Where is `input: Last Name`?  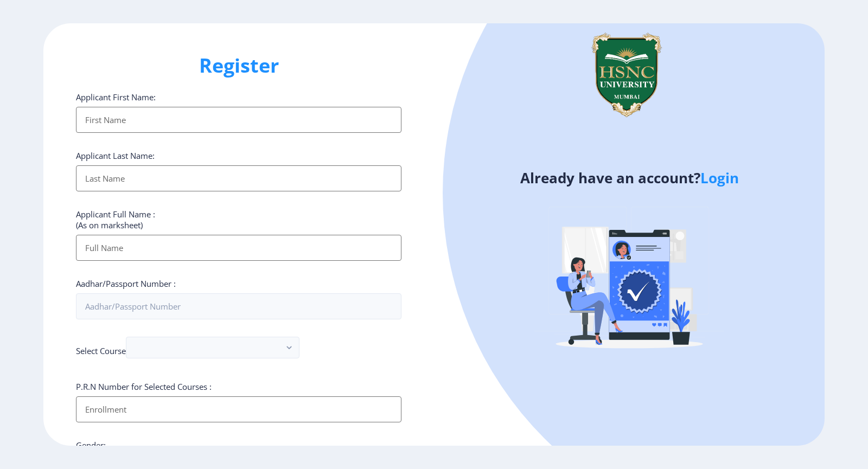
input: Last Name is located at coordinates (239, 178).